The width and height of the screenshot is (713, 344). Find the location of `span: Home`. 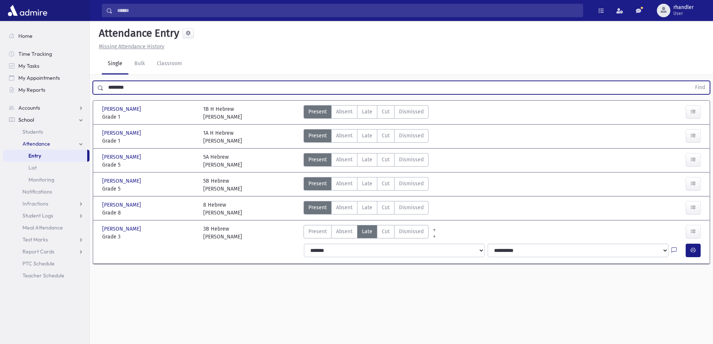

span: Home is located at coordinates (25, 36).